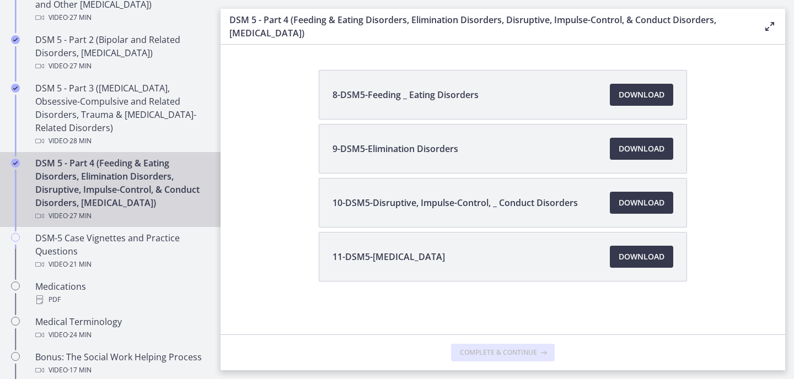 This screenshot has width=794, height=379. I want to click on div: DSM 5 - Part 4 (Feeding & Eating Disorders, Elimination Disorders, Disruptive, Impulse-Control, &..., so click(121, 190).